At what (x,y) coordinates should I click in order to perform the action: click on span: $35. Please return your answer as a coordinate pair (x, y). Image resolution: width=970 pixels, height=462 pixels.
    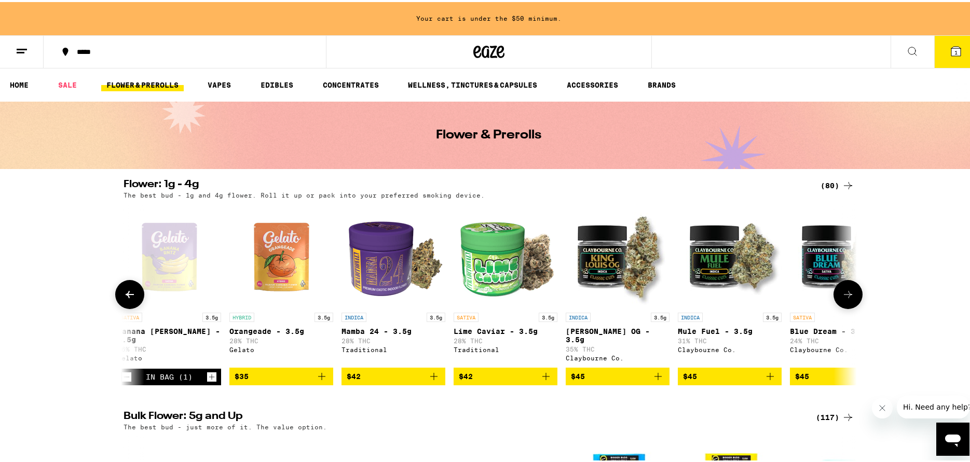
    Looking at the image, I should click on (241, 375).